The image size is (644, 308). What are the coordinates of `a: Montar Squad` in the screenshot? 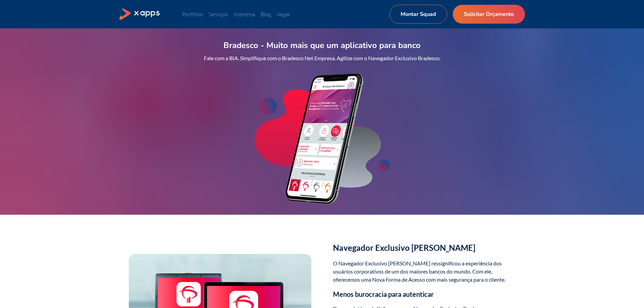 It's located at (418, 14).